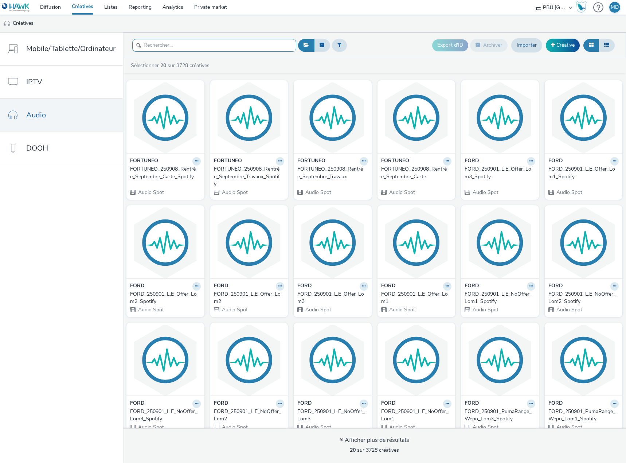 The image size is (626, 463). I want to click on div: Hawk Academy, so click(581, 7).